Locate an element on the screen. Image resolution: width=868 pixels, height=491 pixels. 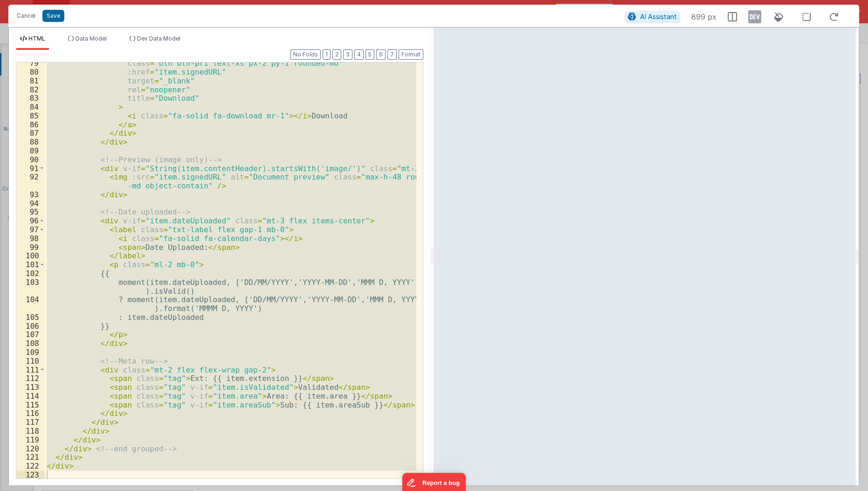
div: 109 is located at coordinates (31, 352).